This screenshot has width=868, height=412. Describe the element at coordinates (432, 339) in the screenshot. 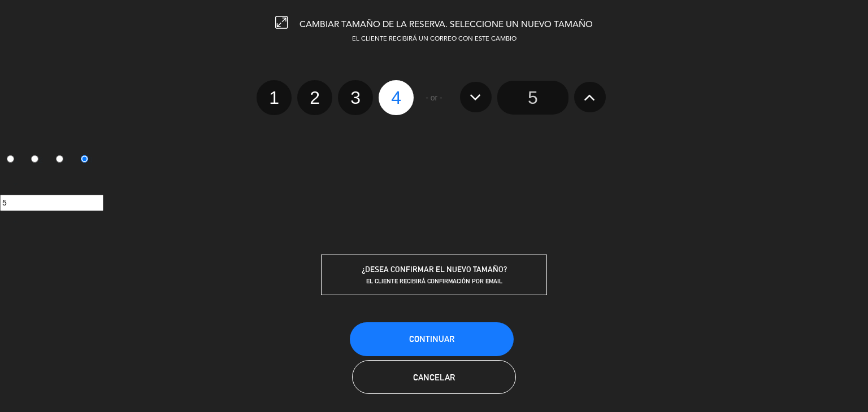

I see `button: Continuar` at that location.